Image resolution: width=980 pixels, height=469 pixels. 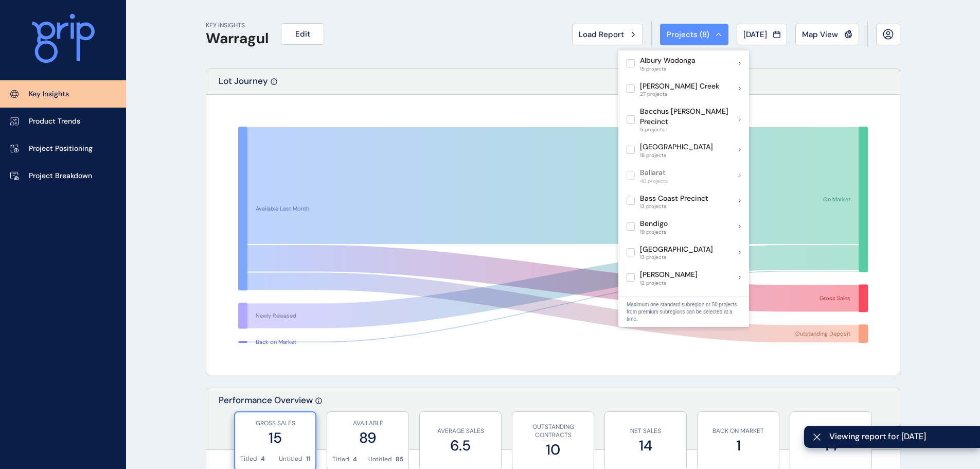 I want to click on button: Load Report, so click(x=608, y=34).